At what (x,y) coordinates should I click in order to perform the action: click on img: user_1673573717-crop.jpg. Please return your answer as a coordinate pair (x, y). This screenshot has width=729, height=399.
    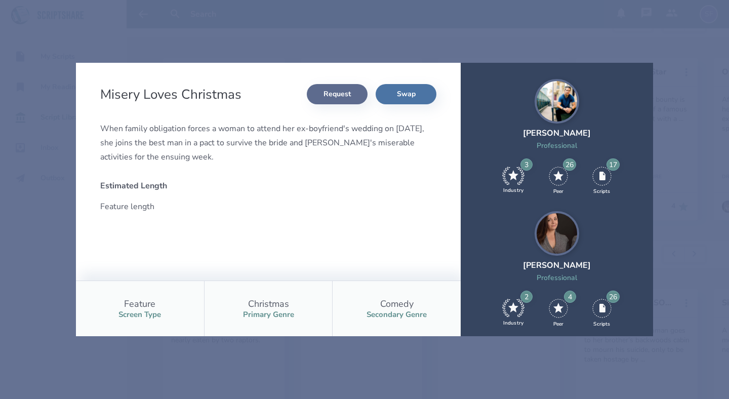
    Looking at the image, I should click on (557, 101).